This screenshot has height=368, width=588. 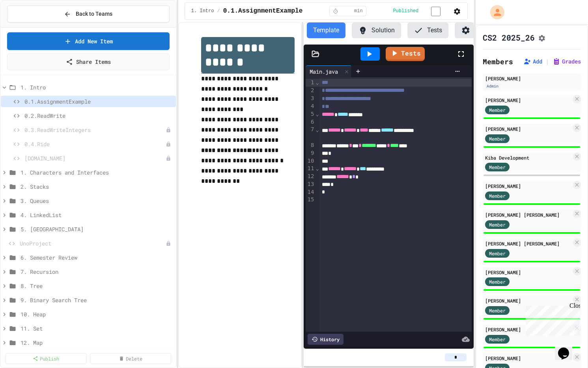 I want to click on span: UnoProject, so click(x=93, y=243).